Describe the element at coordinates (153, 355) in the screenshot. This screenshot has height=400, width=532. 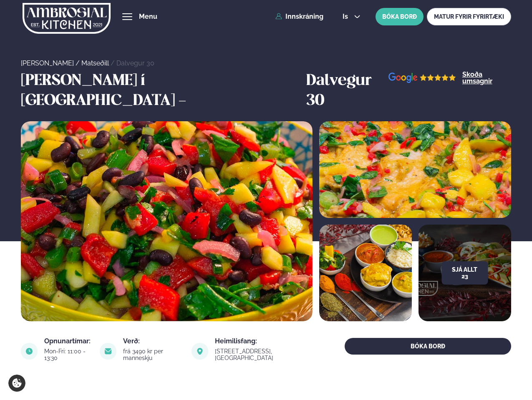
I see `div: frá 3490 kr per manneskju` at that location.